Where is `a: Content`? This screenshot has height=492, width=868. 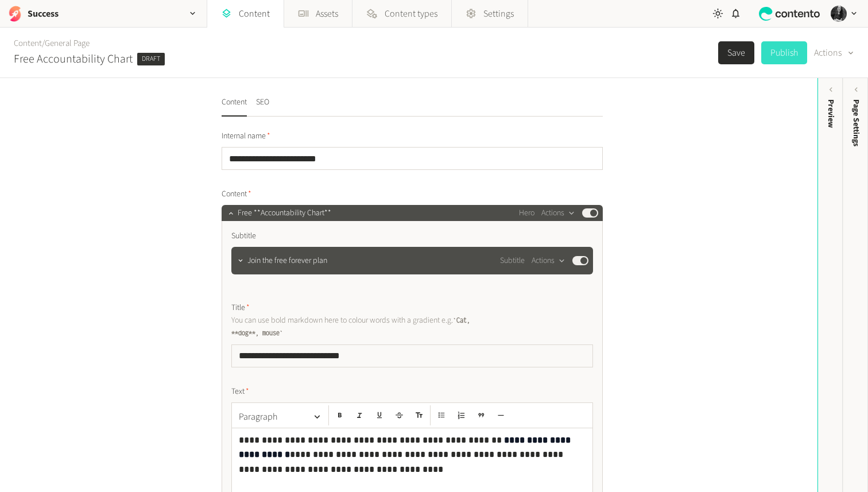 a: Content is located at coordinates (27, 43).